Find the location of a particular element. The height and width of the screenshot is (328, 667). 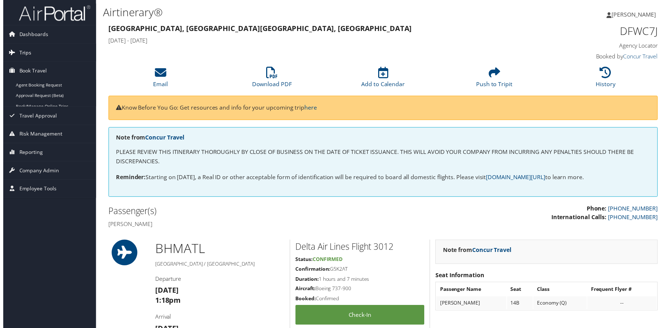

strong: Aircraft: is located at coordinates (305, 291).